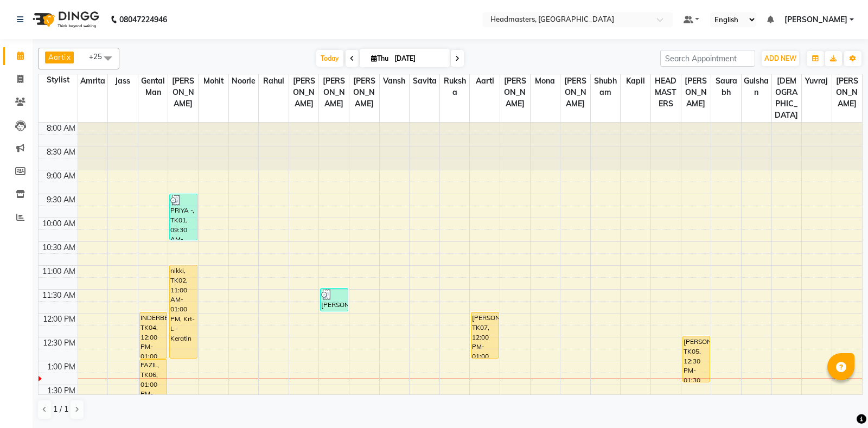 The image size is (868, 428). I want to click on div: 11:00 AM, so click(58, 271).